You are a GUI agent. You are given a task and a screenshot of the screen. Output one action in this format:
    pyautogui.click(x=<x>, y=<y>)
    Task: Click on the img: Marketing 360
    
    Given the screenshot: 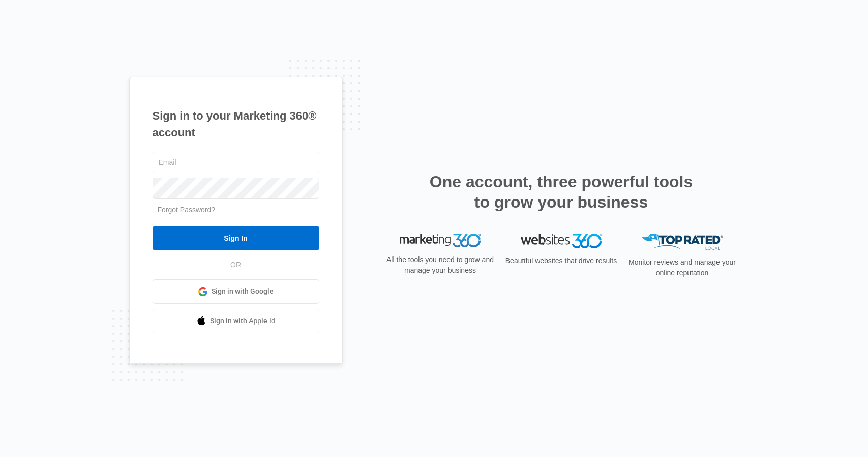 What is the action you would take?
    pyautogui.click(x=440, y=241)
    